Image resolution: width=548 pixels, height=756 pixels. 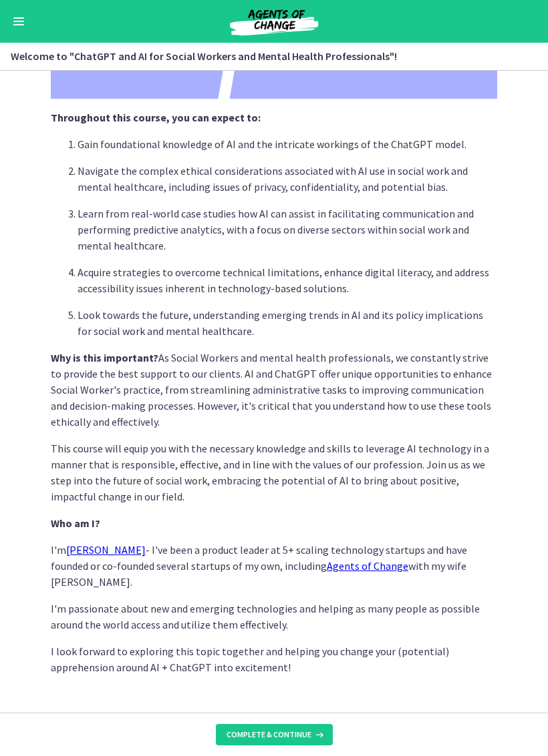 What do you see at coordinates (287, 144) in the screenshot?
I see `p: Gain foundational knowledge of AI and the intricate workings of the ChatGPT model.` at bounding box center [287, 144].